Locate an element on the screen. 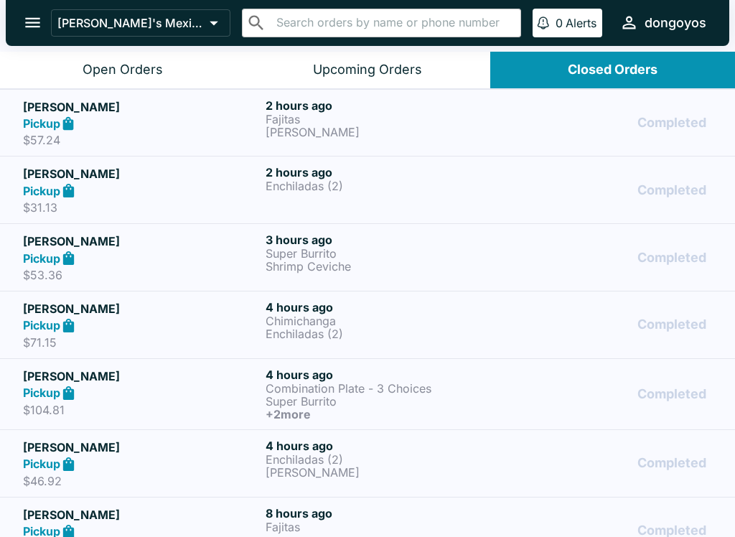  div: dongoyos is located at coordinates (675, 23).